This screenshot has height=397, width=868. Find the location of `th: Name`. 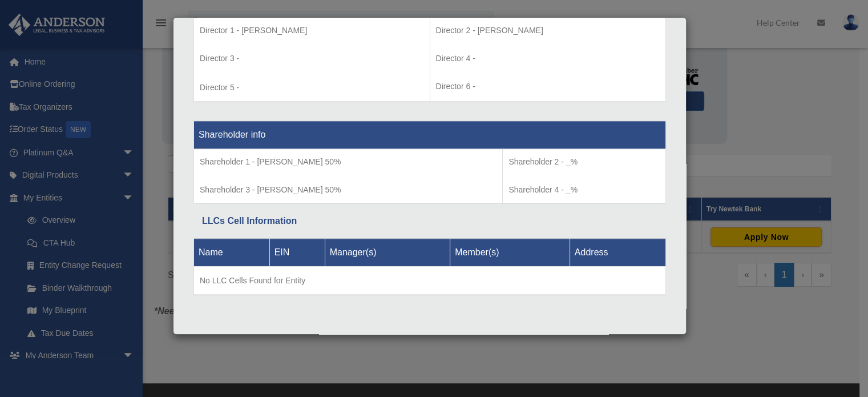

th: Name is located at coordinates (232, 252).